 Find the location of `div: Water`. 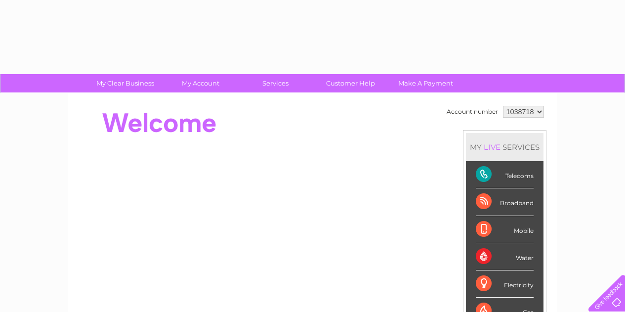

div: Water is located at coordinates (505, 257).